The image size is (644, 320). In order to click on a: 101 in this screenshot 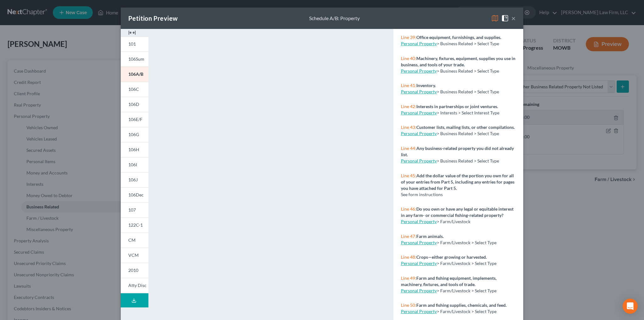, I will do `click(134, 44)`.